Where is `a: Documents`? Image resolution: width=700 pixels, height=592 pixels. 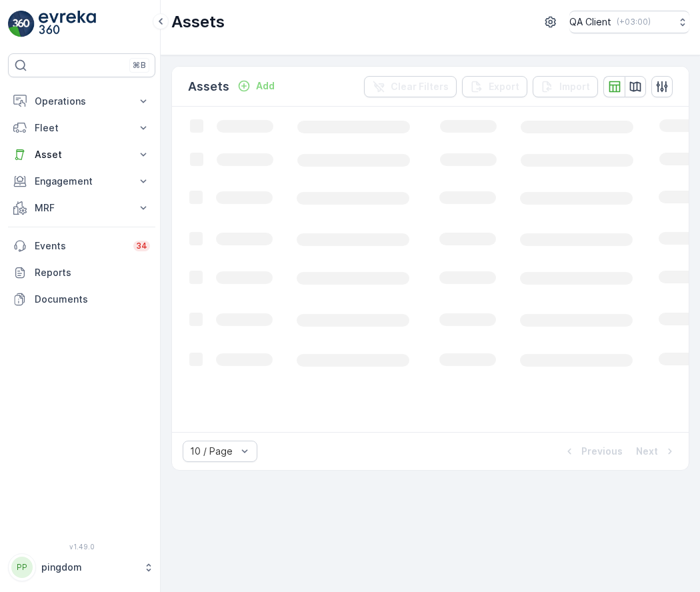 a: Documents is located at coordinates (81, 299).